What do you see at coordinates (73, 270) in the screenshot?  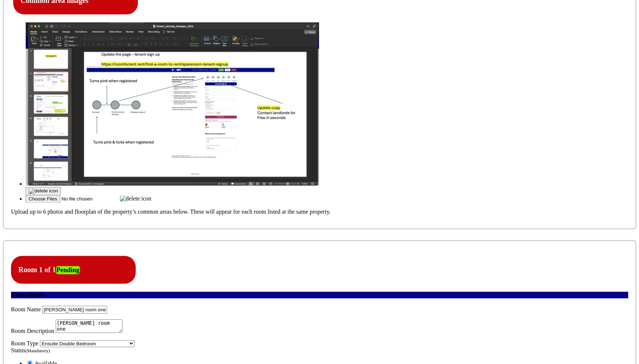 I see `h4: Room 1 of 1` at bounding box center [73, 270].